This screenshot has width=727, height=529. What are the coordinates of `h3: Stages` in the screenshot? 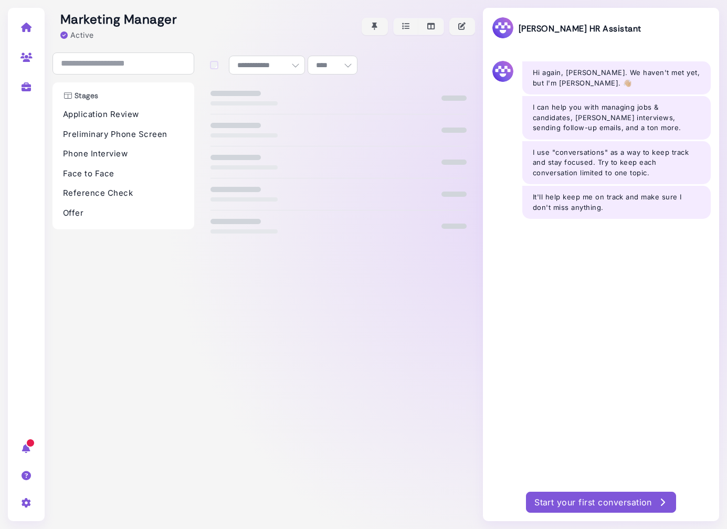 It's located at (81, 95).